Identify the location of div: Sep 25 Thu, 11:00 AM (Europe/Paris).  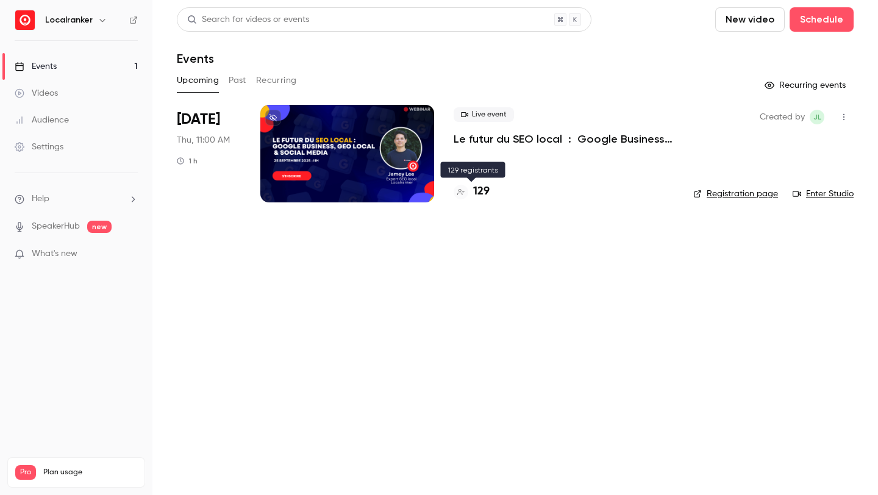
(209, 154).